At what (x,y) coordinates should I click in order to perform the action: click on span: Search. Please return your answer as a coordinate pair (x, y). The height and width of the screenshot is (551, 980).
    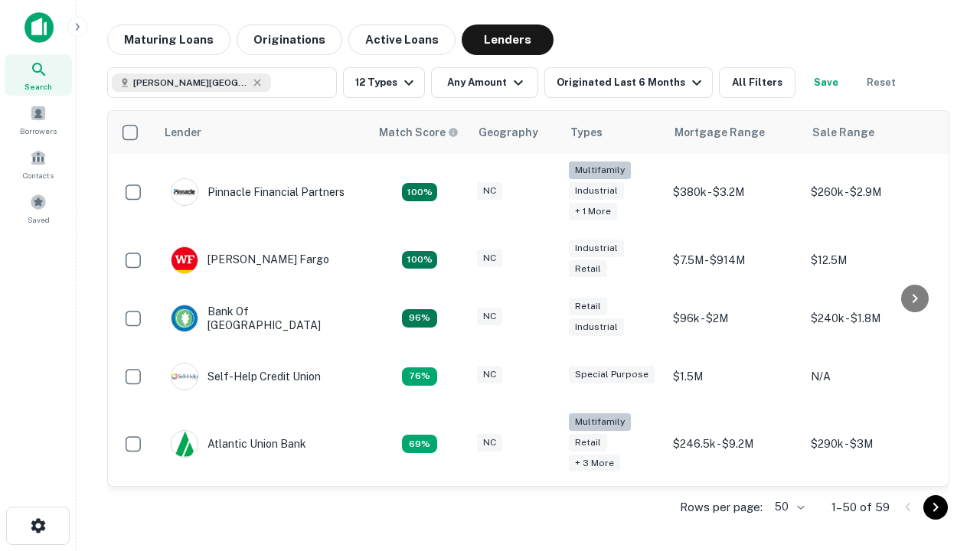
    Looking at the image, I should click on (38, 86).